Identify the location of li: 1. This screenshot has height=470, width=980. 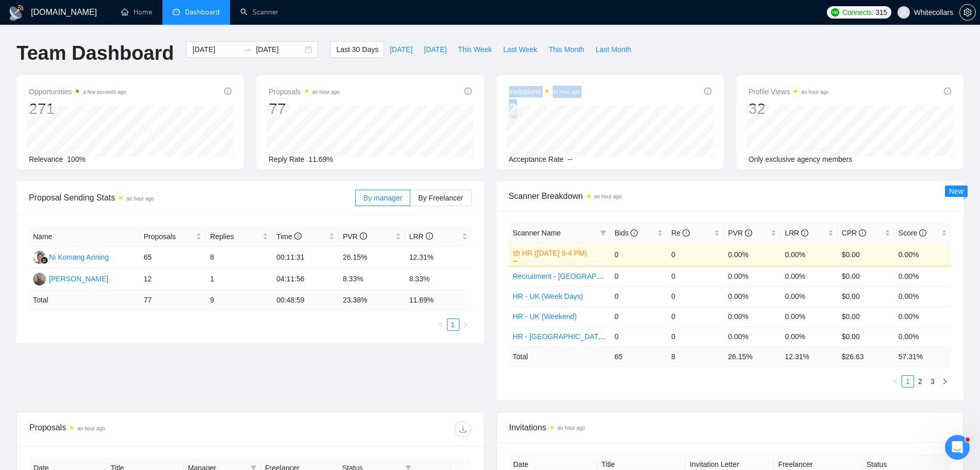
(453, 325).